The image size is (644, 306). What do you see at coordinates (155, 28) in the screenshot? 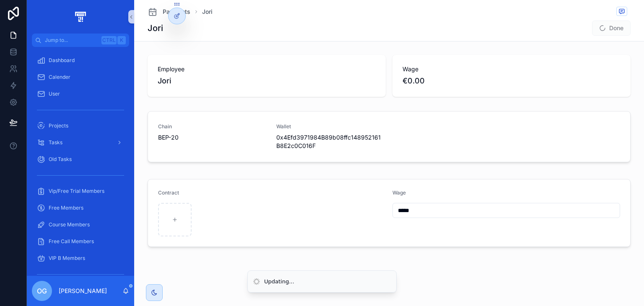
I see `h1: Jori` at bounding box center [155, 28].